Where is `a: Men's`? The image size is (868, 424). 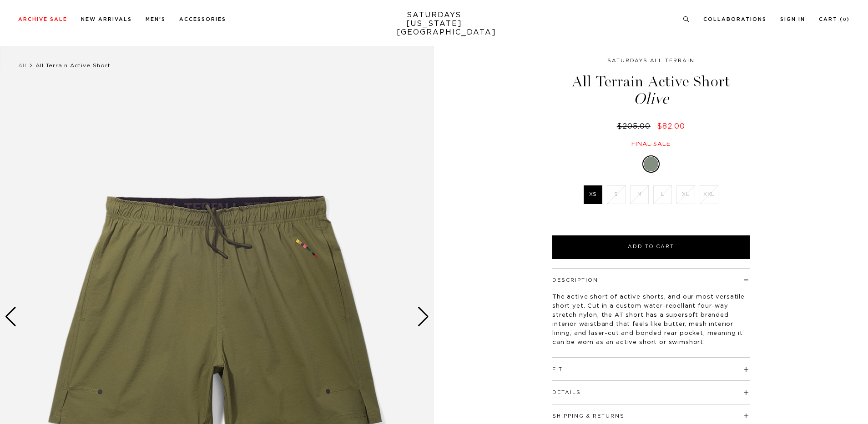
a: Men's is located at coordinates (156, 19).